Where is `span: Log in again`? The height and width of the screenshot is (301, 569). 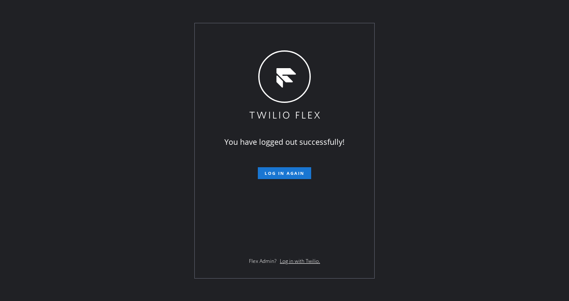 span: Log in again is located at coordinates (284, 173).